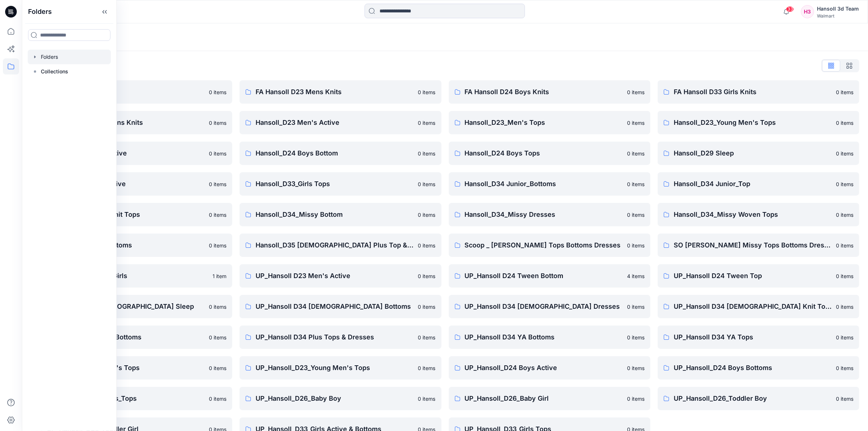  What do you see at coordinates (340, 123) in the screenshot?
I see `a: Hansoll_D23 Men's Active0 items` at bounding box center [340, 123].